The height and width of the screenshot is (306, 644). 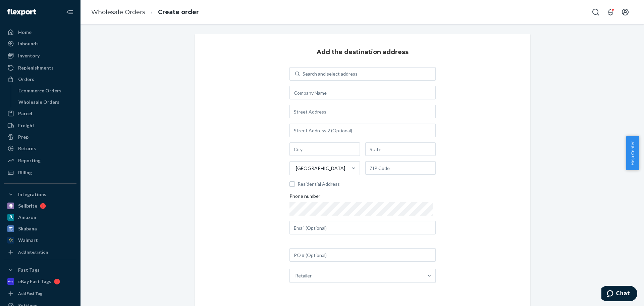 What do you see at coordinates (325, 149) in the screenshot?
I see `input: City` at bounding box center [325, 149].